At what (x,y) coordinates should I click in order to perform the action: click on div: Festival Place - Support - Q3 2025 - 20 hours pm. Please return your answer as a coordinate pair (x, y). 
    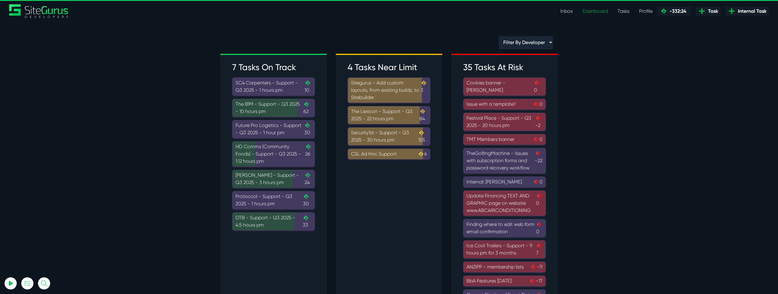
    Looking at the image, I should click on (504, 122).